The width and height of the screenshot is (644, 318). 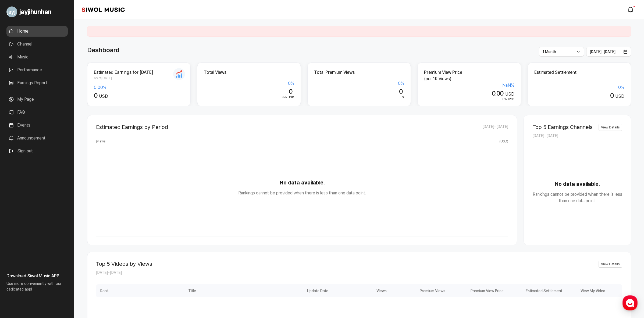 I want to click on span: Messages, so click(x=52, y=181).